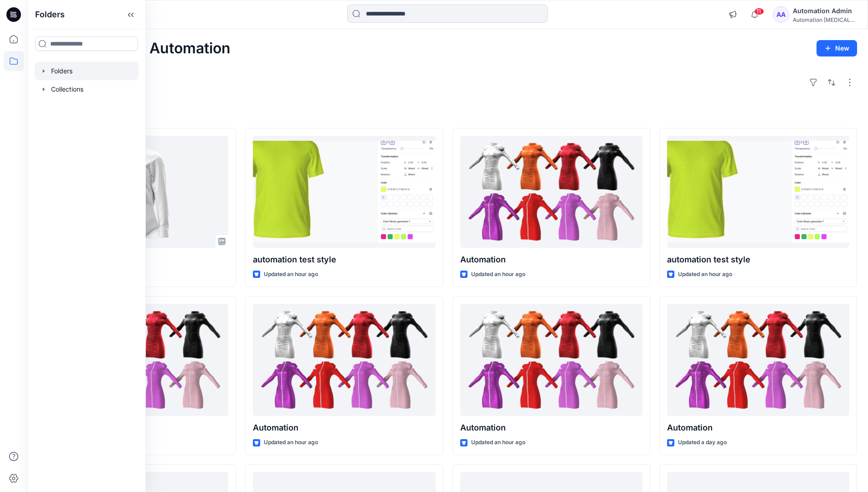  What do you see at coordinates (781, 14) in the screenshot?
I see `div: AA` at bounding box center [781, 14].